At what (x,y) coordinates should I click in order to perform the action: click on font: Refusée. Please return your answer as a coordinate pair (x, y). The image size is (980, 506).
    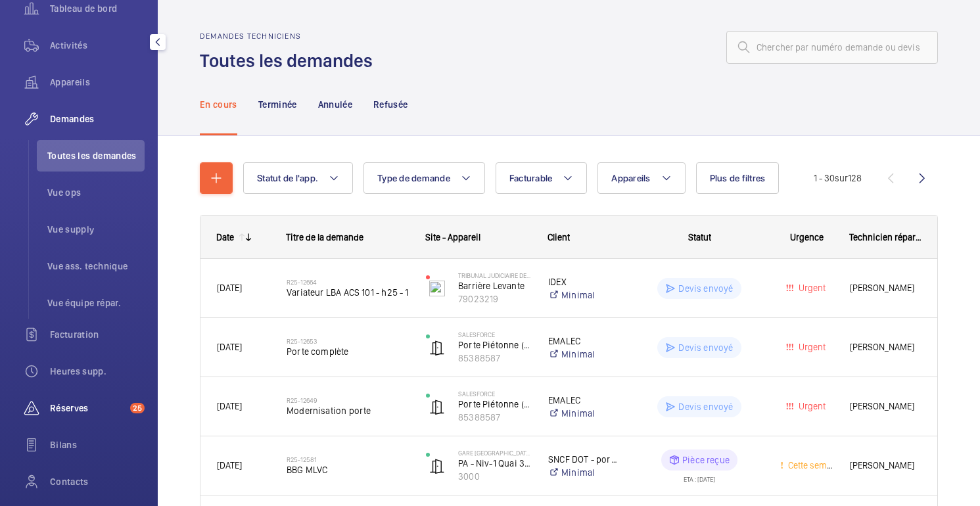
    Looking at the image, I should click on (391, 104).